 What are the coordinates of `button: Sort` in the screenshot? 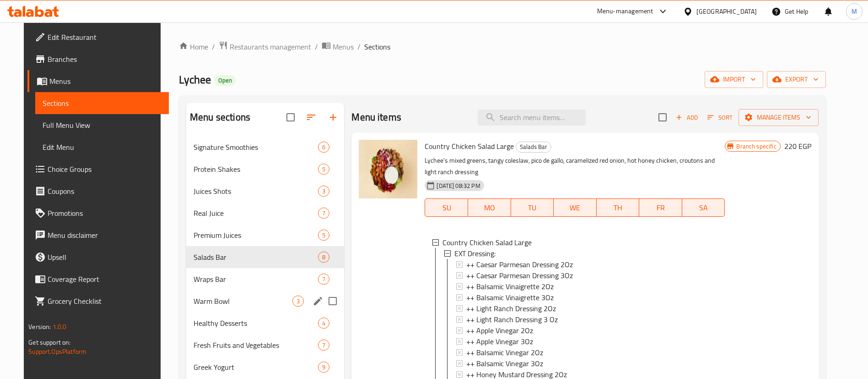 It's located at (719, 117).